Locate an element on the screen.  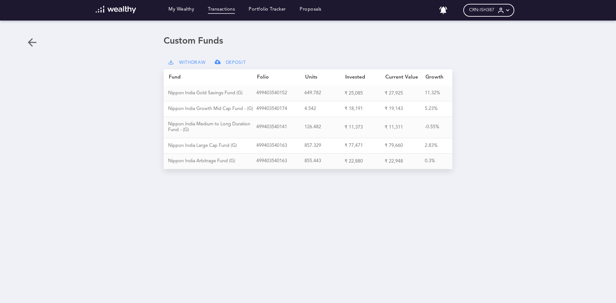
div: ₹ 27,925 is located at coordinates (405, 93).